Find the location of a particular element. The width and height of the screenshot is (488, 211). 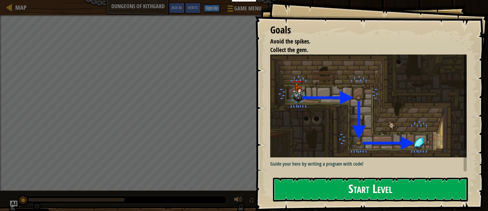

button: Game Menu is located at coordinates (243, 9).